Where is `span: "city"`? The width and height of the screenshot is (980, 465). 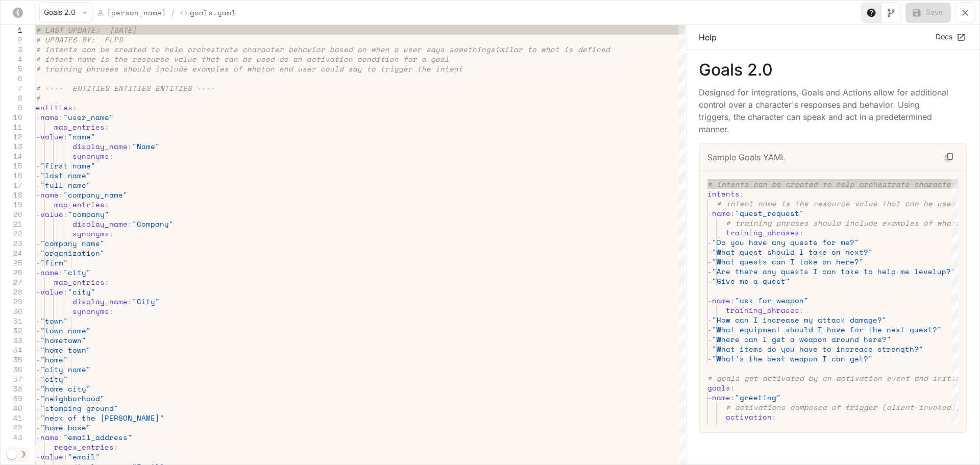
span: "city" is located at coordinates (54, 379).